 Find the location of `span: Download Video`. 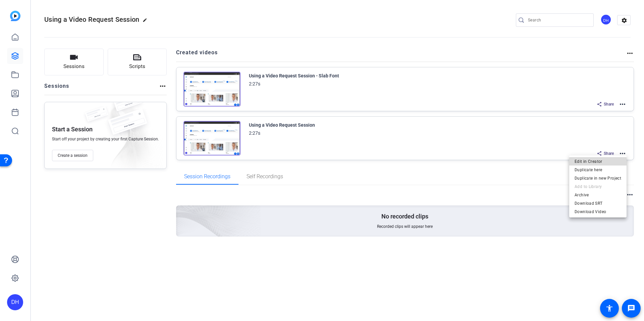

span: Download Video is located at coordinates (598, 211).